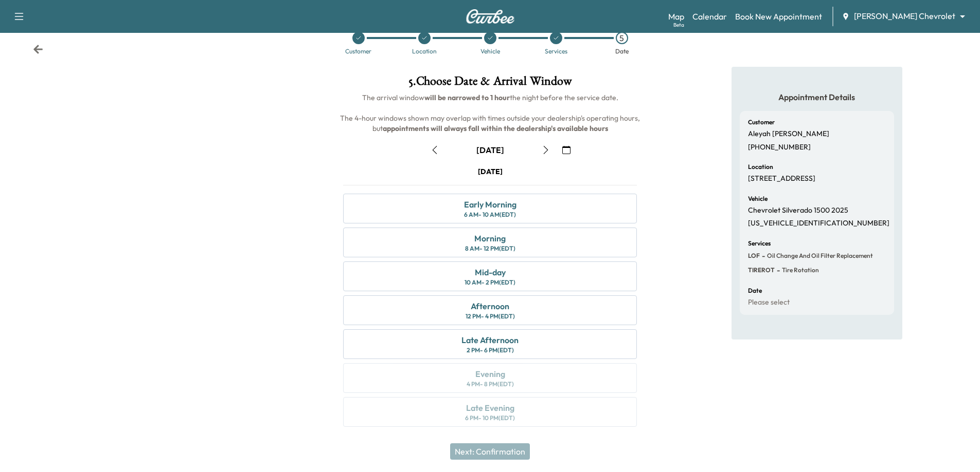 The image size is (980, 472). Describe the element at coordinates (754, 256) in the screenshot. I see `span: LOF` at that location.